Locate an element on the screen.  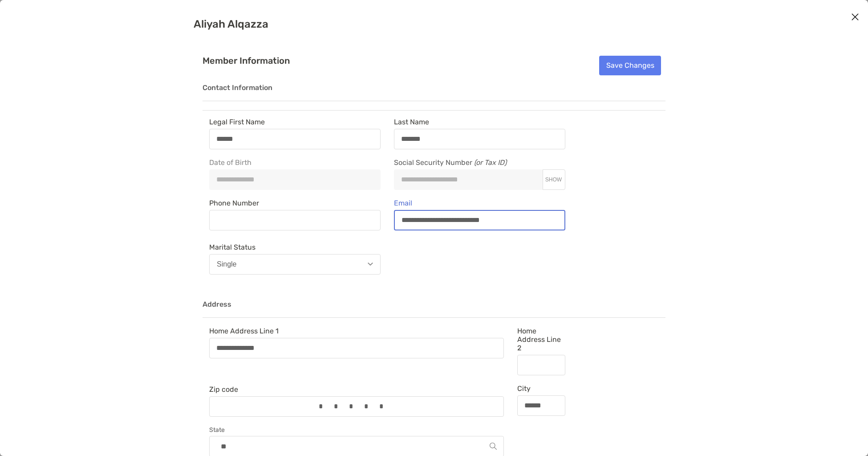
span: Email is located at coordinates (479, 202).